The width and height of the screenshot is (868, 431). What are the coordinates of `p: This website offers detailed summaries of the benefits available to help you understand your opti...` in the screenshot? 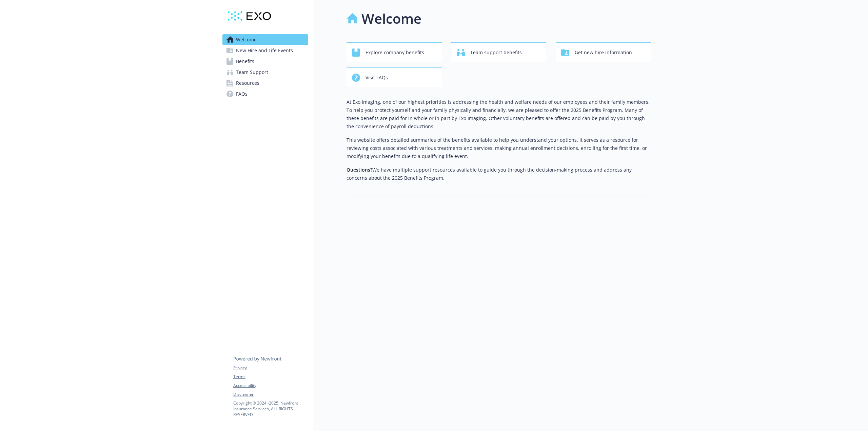 It's located at (499, 149).